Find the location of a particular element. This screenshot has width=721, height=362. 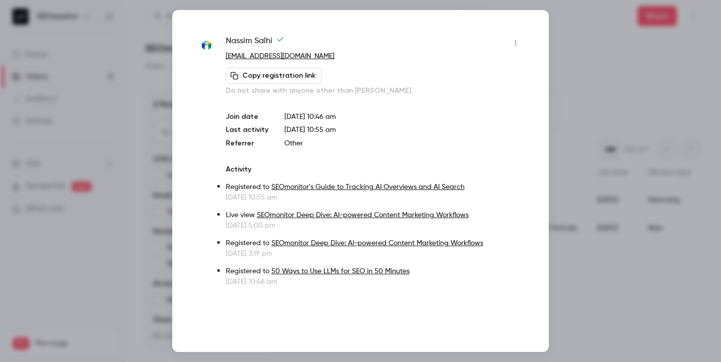

p: Join date is located at coordinates (247, 117).